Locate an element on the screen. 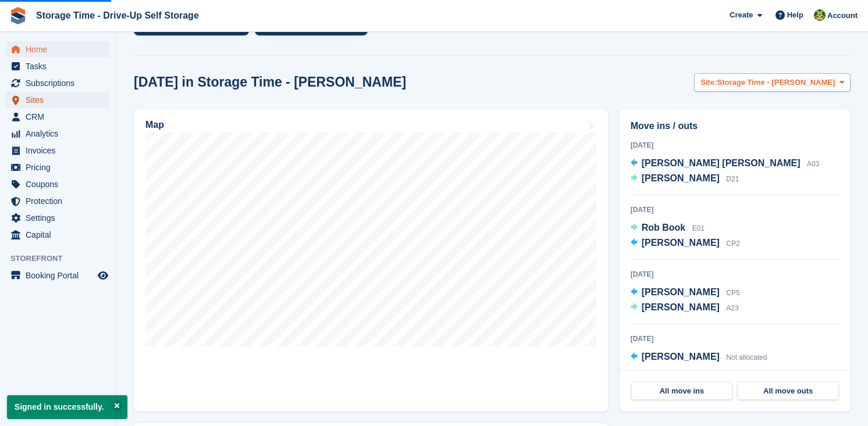 Image resolution: width=868 pixels, height=426 pixels. span: Subscriptions is located at coordinates (61, 83).